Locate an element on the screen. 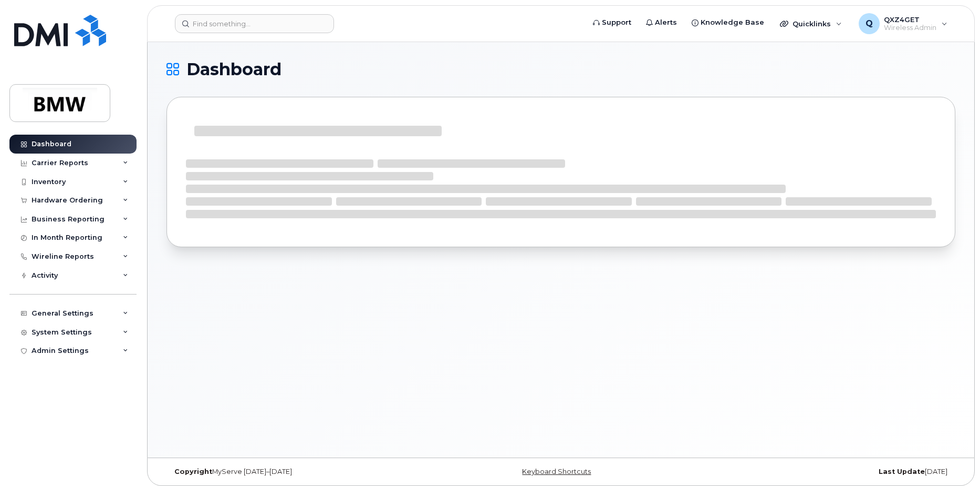  strong: Copyright is located at coordinates (193, 471).